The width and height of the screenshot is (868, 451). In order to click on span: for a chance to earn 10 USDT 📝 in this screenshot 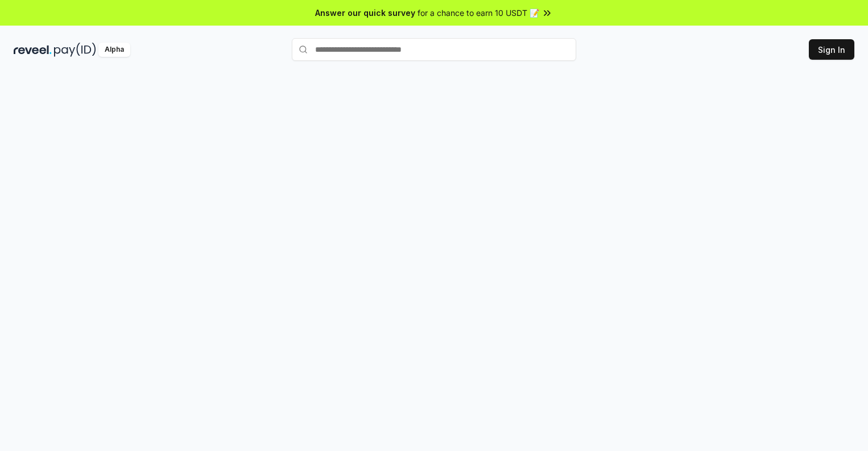, I will do `click(478, 12)`.